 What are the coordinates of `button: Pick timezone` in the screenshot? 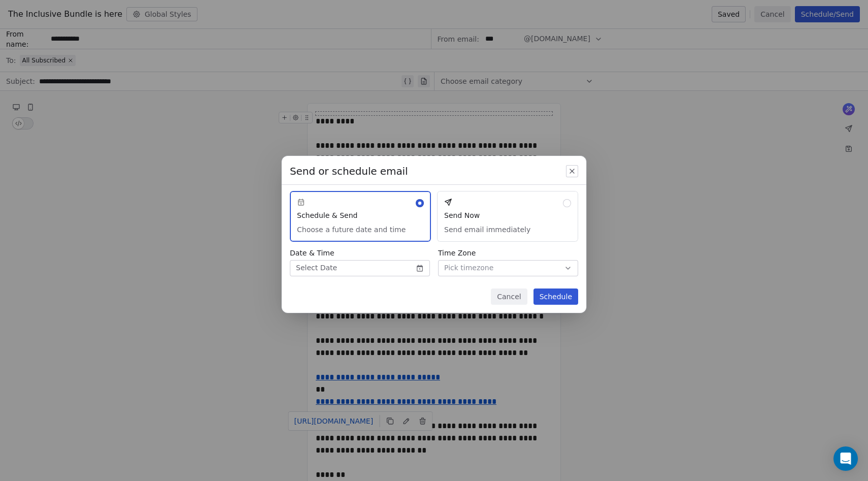 It's located at (508, 268).